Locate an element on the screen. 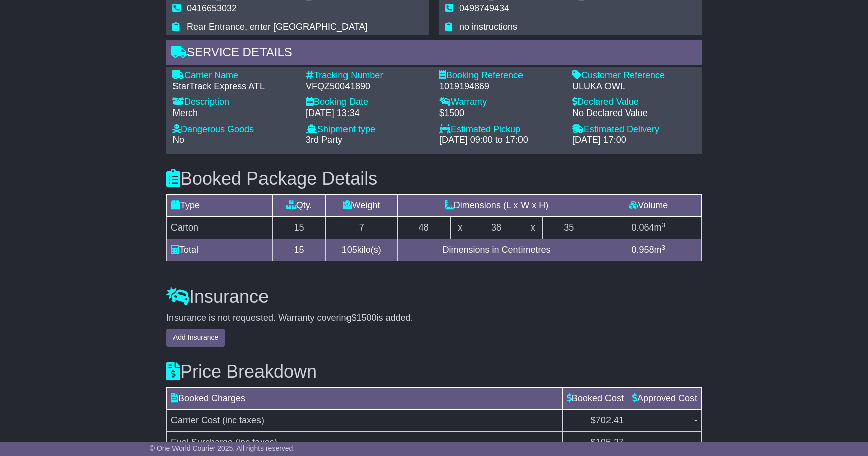  h3: Insurance is located at coordinates (434, 297).